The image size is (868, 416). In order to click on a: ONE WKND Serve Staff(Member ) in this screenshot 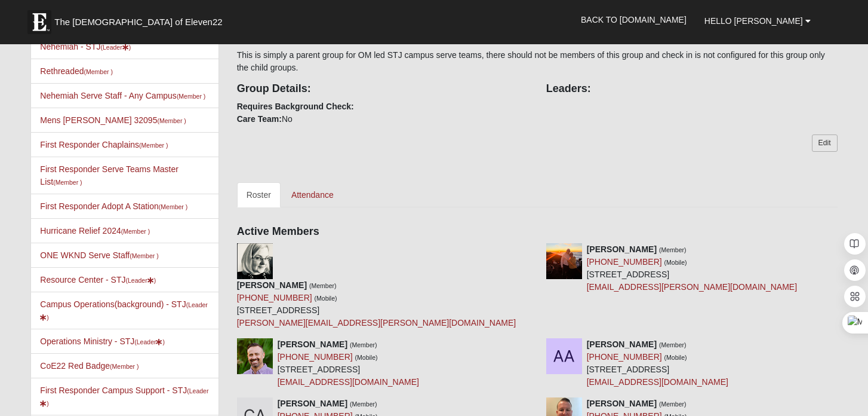, I will do `click(99, 255)`.